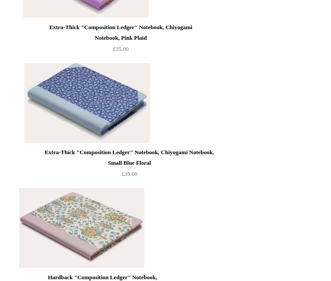 Image resolution: width=331 pixels, height=281 pixels. Describe the element at coordinates (99, 228) in the screenshot. I see `a: Hardback "Composition Ledger" Notebook, Remondini Bouquet Hardback "Composition Ledger" Notebook,...` at that location.